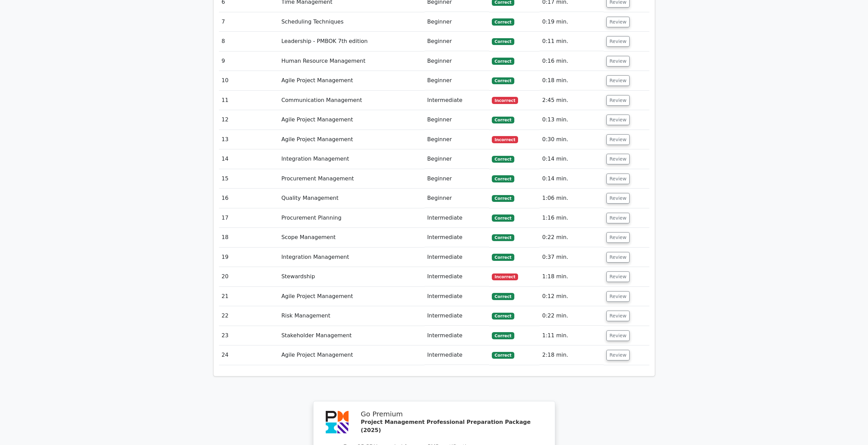  I want to click on td: Stakeholder Management, so click(352, 336).